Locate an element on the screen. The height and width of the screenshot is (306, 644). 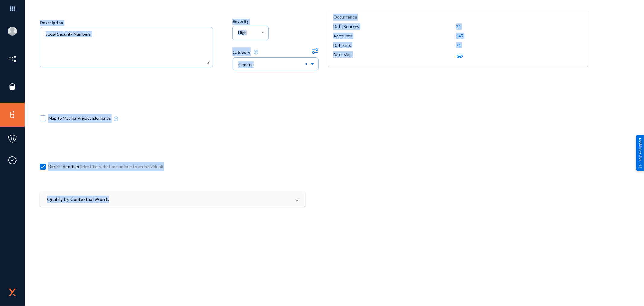
img: blank-profile-picture.png is located at coordinates (13, 31).